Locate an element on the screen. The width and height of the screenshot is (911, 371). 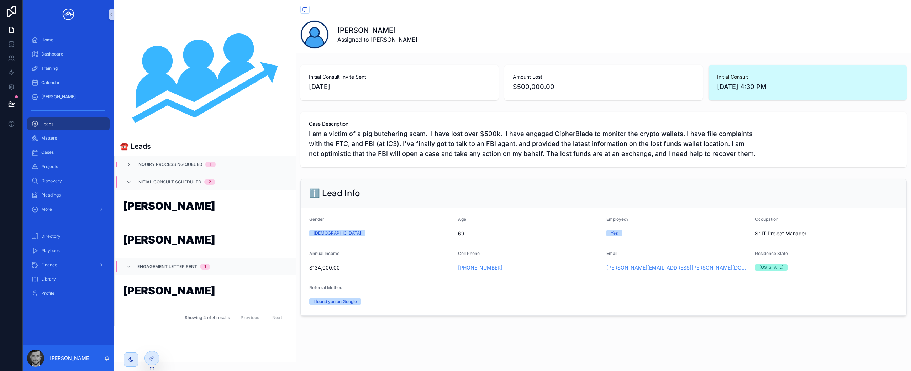
a: Library is located at coordinates (68, 279).